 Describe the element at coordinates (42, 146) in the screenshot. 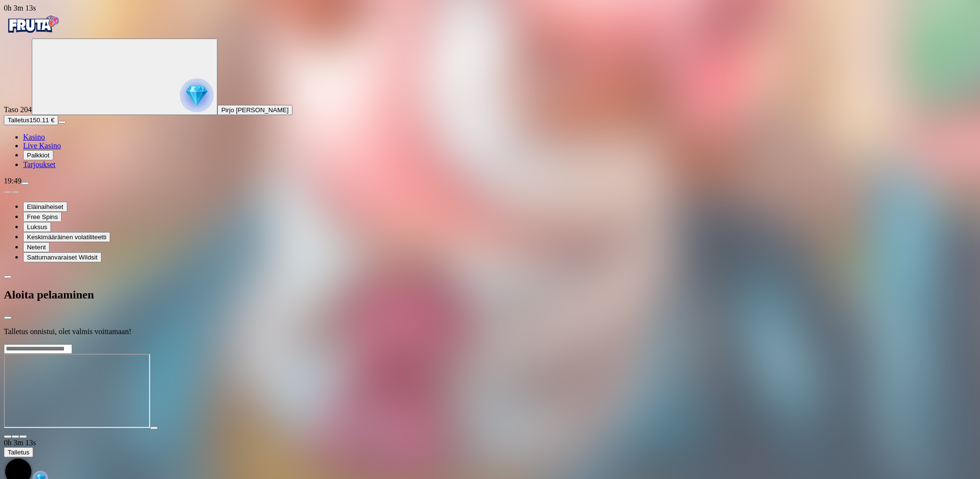

I see `a: poker-chip iconLive Kasino` at that location.